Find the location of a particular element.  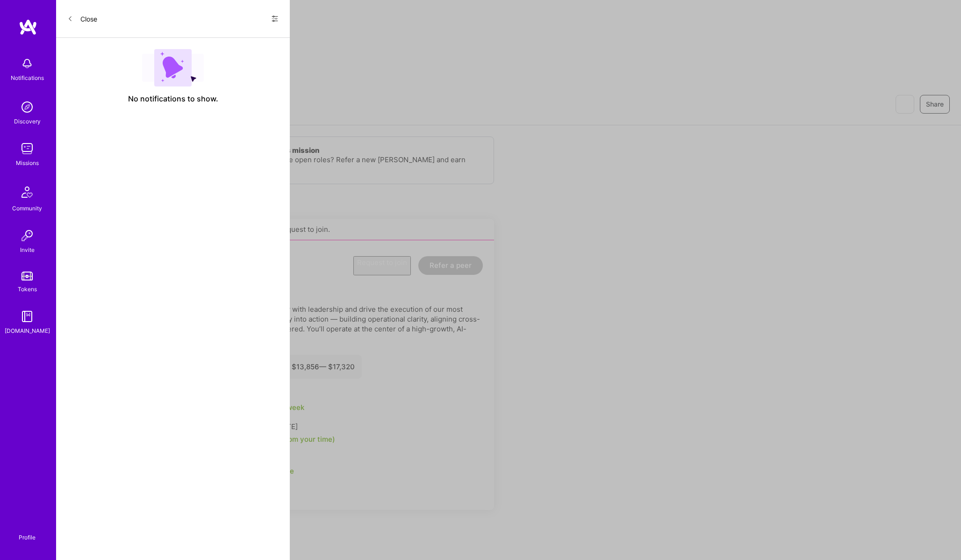

img: empty is located at coordinates (173, 68).